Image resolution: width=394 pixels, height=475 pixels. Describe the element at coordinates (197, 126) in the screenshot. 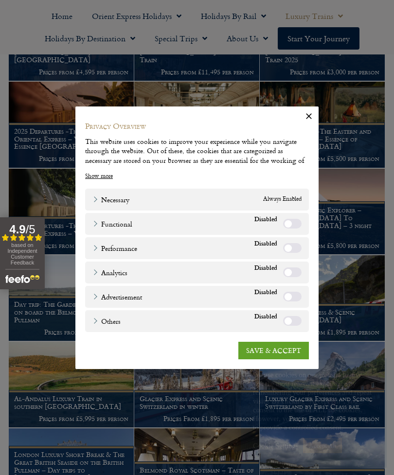

I see `h4: Privacy Overview` at that location.